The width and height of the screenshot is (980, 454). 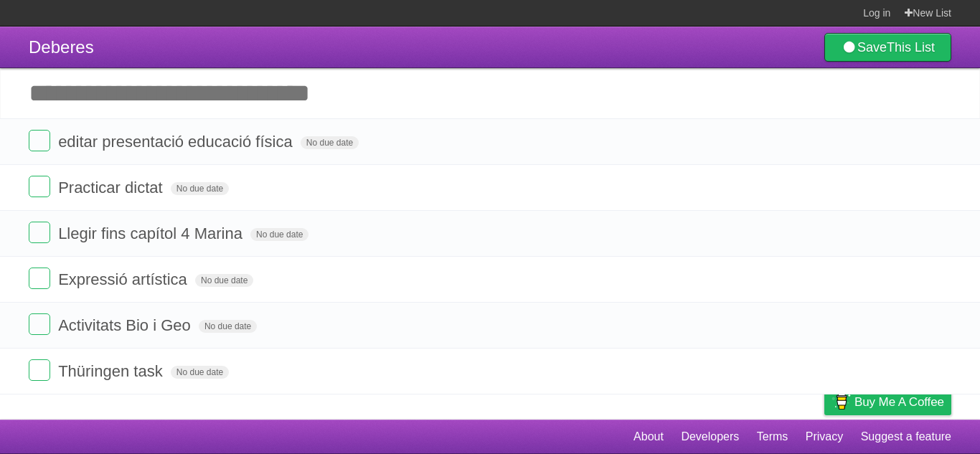 What do you see at coordinates (649, 436) in the screenshot?
I see `a: About` at bounding box center [649, 436].